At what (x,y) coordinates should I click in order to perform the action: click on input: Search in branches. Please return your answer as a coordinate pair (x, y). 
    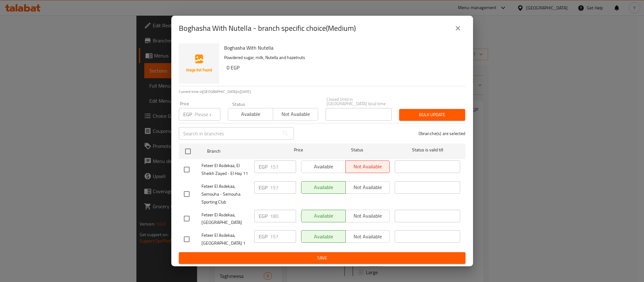
    Looking at the image, I should click on (229, 133).